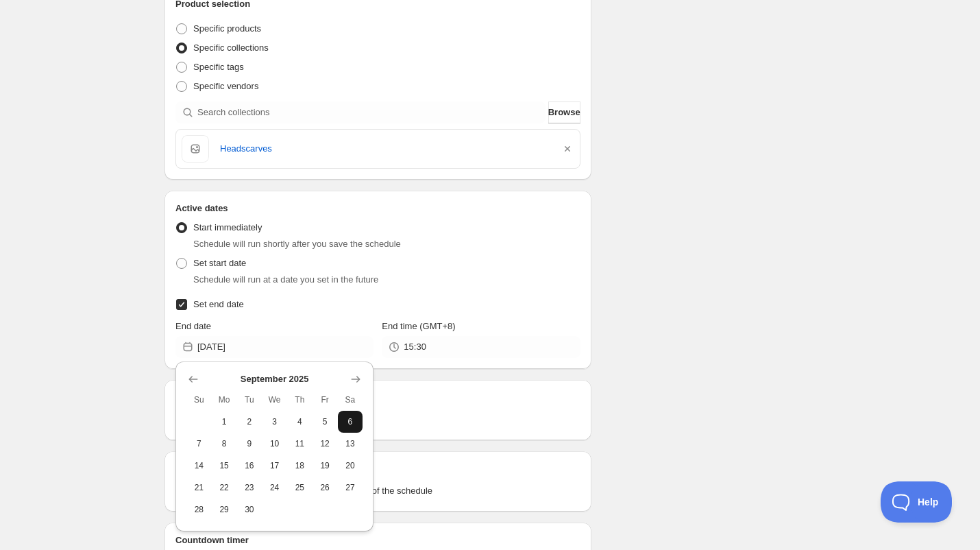 This screenshot has height=550, width=980. What do you see at coordinates (356, 380) in the screenshot?
I see `button: Show next month, October 2025` at bounding box center [356, 380].